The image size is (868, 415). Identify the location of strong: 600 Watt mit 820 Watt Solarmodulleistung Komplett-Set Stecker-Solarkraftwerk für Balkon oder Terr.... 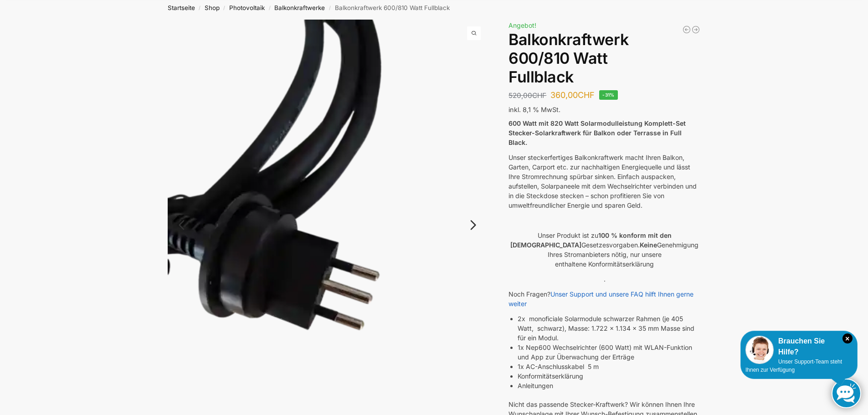
(597, 133).